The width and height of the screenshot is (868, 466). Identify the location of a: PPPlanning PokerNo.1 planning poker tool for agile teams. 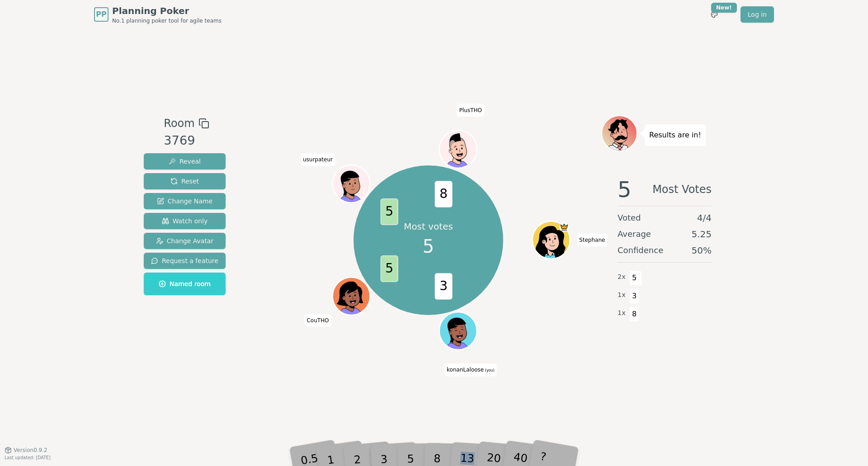
(158, 15).